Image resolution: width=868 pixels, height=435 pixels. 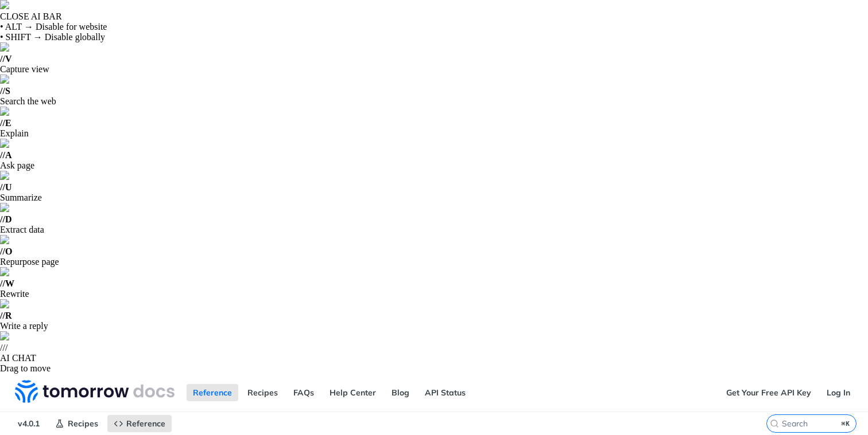 I want to click on kbd: ⌘K, so click(x=845, y=424).